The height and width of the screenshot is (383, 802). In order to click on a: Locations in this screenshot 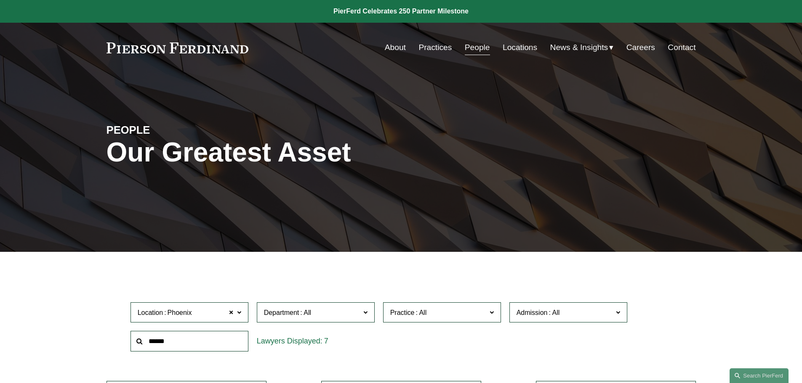, I will do `click(520, 48)`.